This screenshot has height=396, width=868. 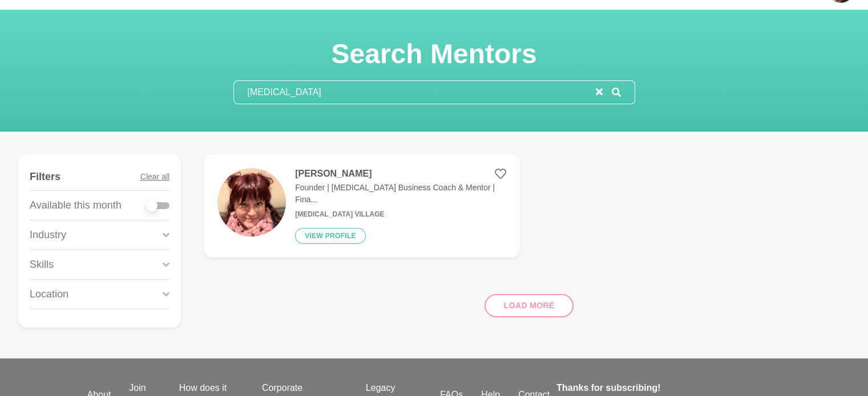 I want to click on h1: Search Mentors, so click(x=435, y=54).